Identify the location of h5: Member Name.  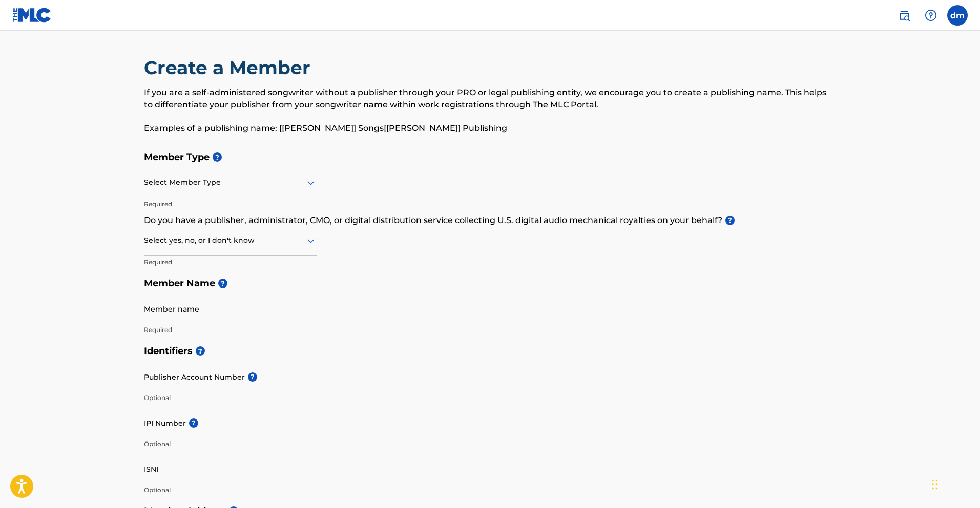
(490, 284).